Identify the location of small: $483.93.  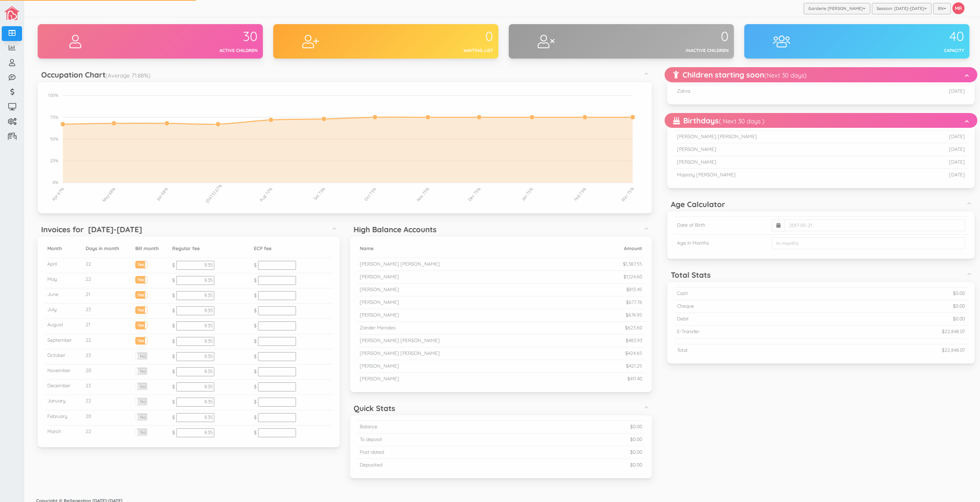
(632, 340).